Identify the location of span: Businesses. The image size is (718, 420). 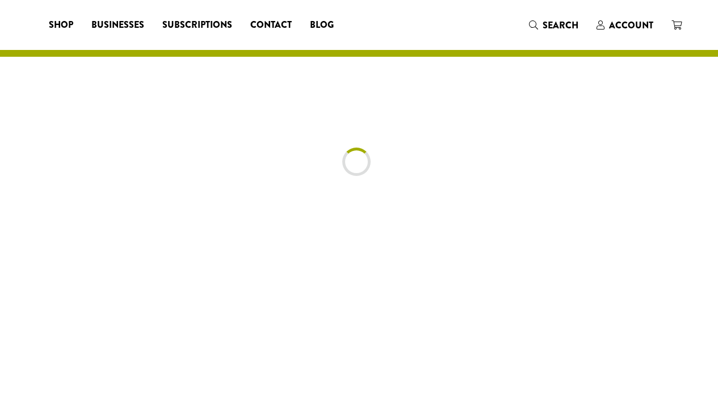
(117, 25).